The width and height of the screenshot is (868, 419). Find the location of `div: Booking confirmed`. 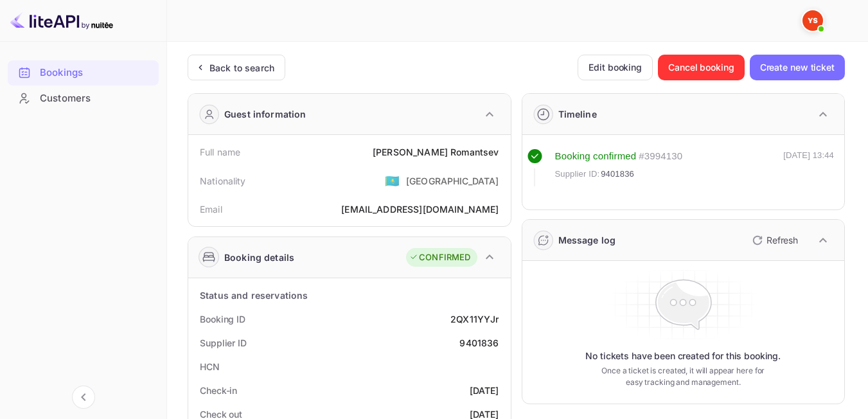

div: Booking confirmed is located at coordinates (596, 156).